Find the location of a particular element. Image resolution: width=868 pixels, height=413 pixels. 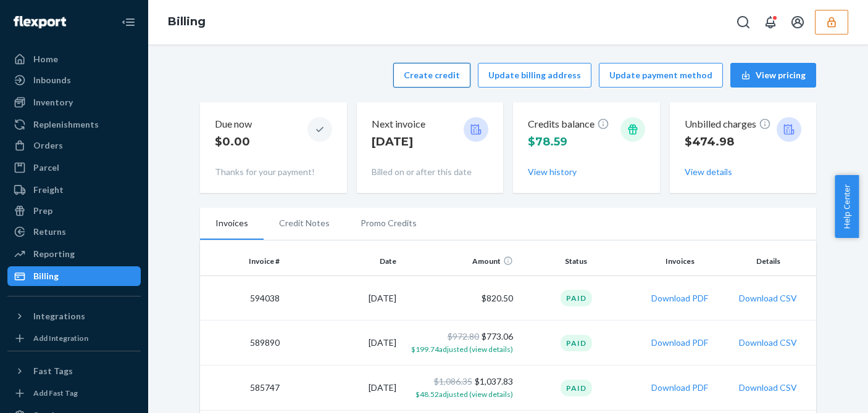

p: $474.98 is located at coordinates (727, 142).